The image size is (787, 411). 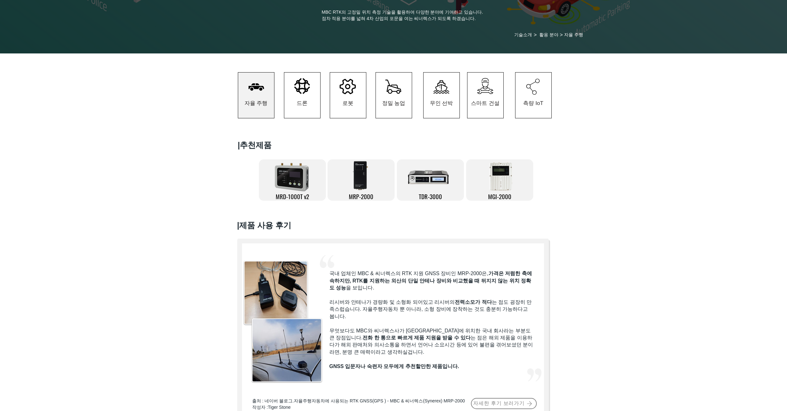 What do you see at coordinates (279, 407) in the screenshot?
I see `a: Tiger Stone` at bounding box center [279, 407].